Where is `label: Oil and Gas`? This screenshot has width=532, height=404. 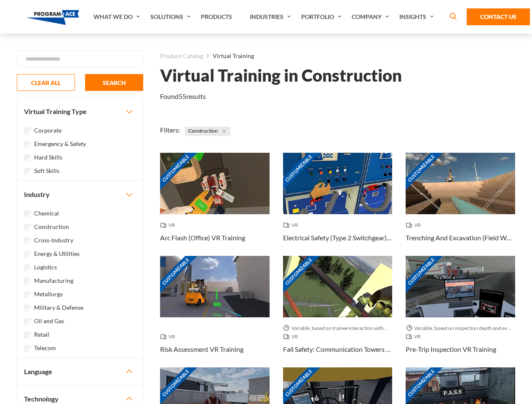
label: Oil and Gas is located at coordinates (49, 321).